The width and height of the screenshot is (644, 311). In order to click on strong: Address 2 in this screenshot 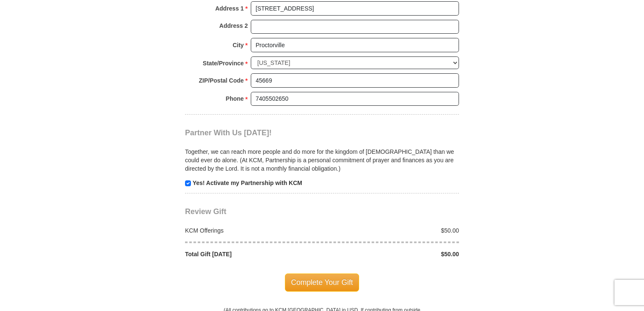, I will do `click(233, 25)`.